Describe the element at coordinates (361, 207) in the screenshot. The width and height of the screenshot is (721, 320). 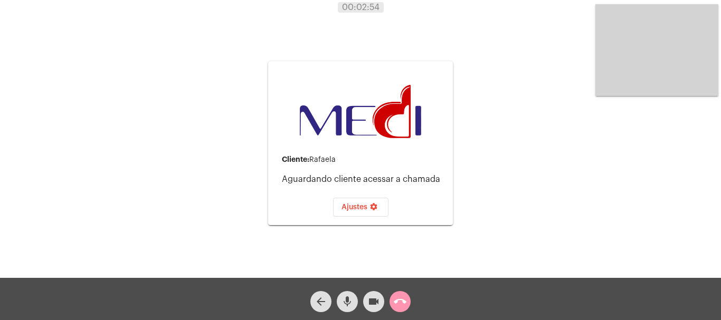
I see `button: Ajustes` at that location.